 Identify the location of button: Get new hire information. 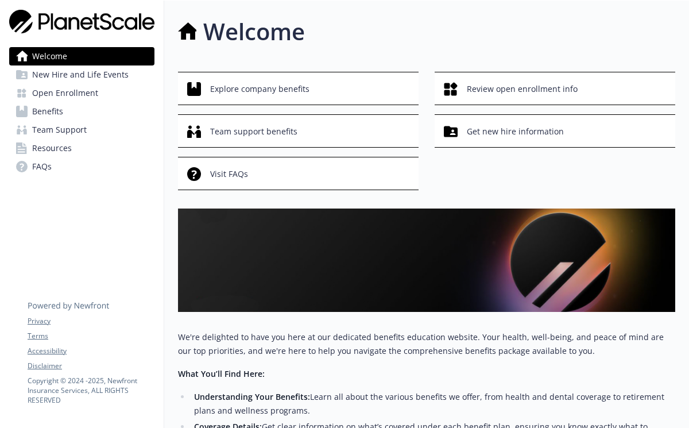
(554, 131).